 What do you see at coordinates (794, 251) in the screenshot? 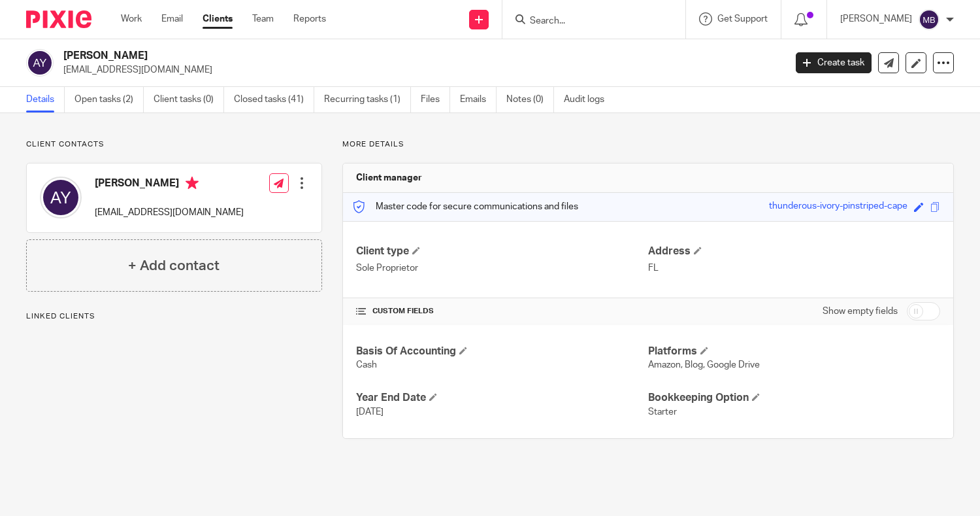
I see `h4: Address` at bounding box center [794, 251].